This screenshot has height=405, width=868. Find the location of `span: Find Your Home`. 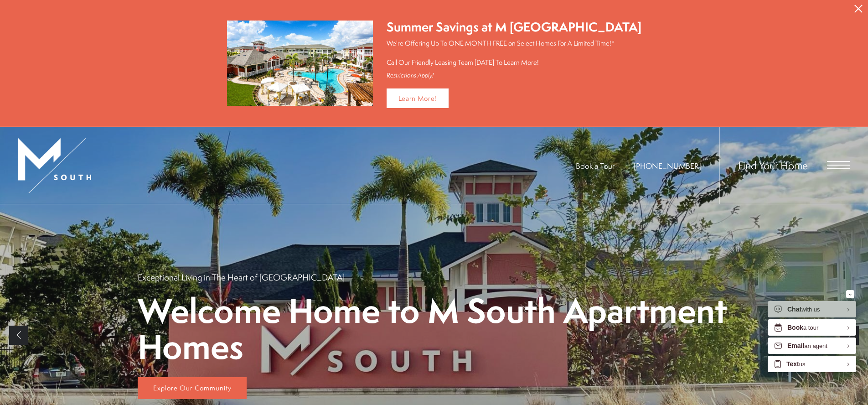

span: Find Your Home is located at coordinates (773, 165).